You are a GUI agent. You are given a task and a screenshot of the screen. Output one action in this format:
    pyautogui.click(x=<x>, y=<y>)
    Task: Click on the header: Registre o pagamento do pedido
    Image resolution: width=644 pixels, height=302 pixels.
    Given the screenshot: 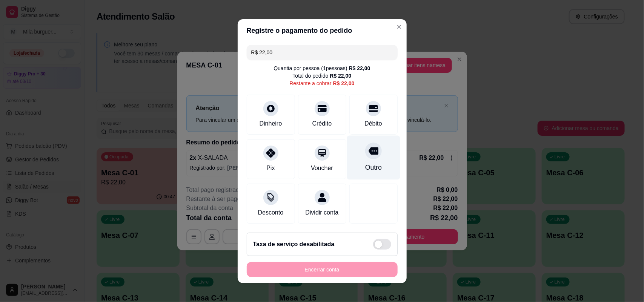 What is the action you would take?
    pyautogui.click(x=322, y=30)
    